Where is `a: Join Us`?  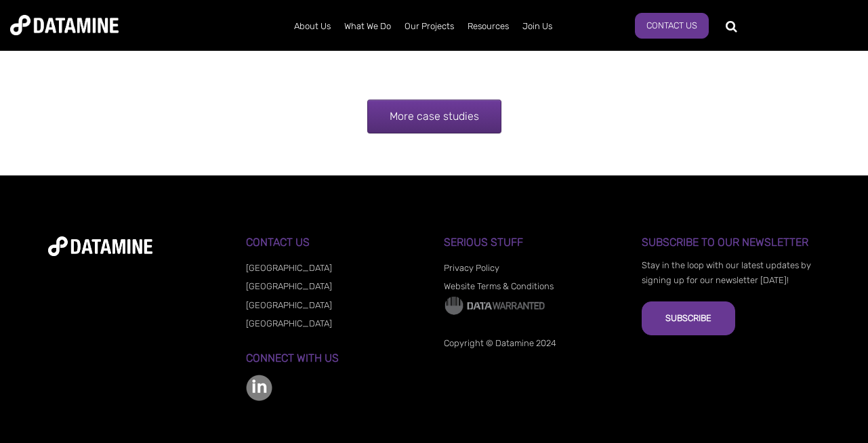 a: Join Us is located at coordinates (537, 26).